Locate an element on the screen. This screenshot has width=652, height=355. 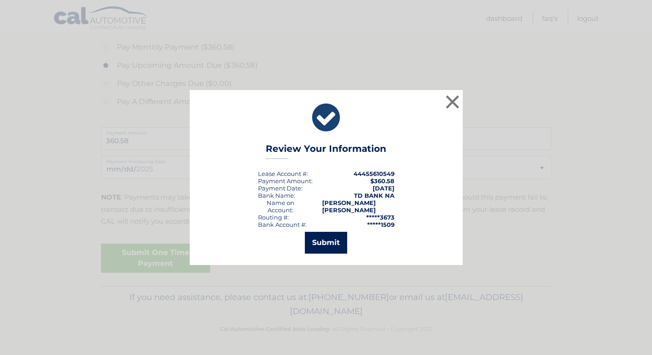
h3: Review Your Information is located at coordinates (326, 151).